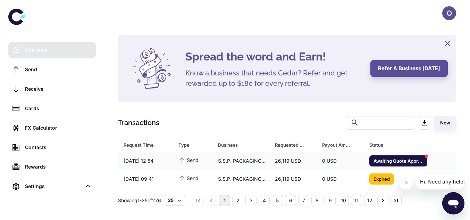 The image size is (470, 220). What do you see at coordinates (140, 200) in the screenshot?
I see `p: Showing 1-25 of 276` at bounding box center [140, 200].